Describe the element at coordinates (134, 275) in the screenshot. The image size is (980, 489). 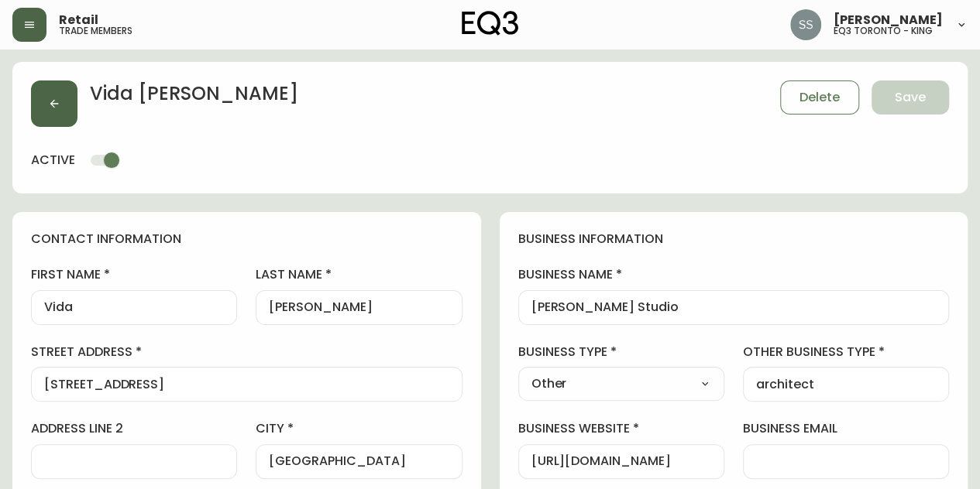
I see `label: first name` at that location.